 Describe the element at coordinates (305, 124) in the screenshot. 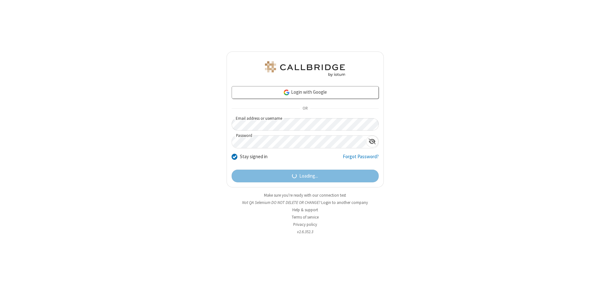

I see `input: Email address or username` at that location.